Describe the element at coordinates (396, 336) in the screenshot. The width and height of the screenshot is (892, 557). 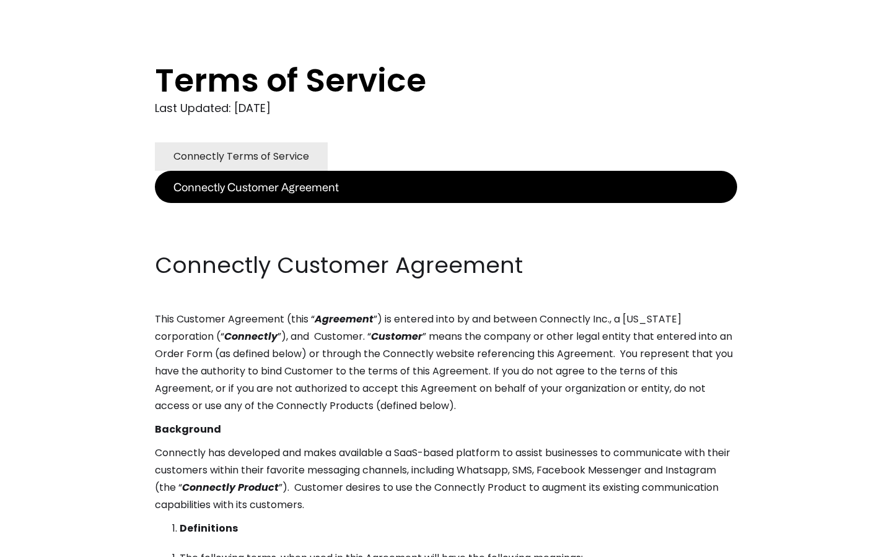
I see `em: Customer` at that location.